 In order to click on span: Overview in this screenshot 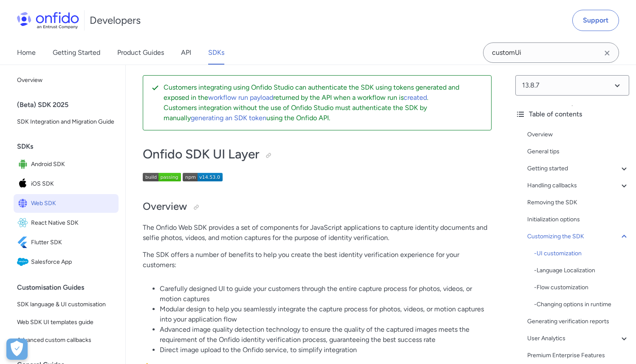, I will do `click(66, 81)`.